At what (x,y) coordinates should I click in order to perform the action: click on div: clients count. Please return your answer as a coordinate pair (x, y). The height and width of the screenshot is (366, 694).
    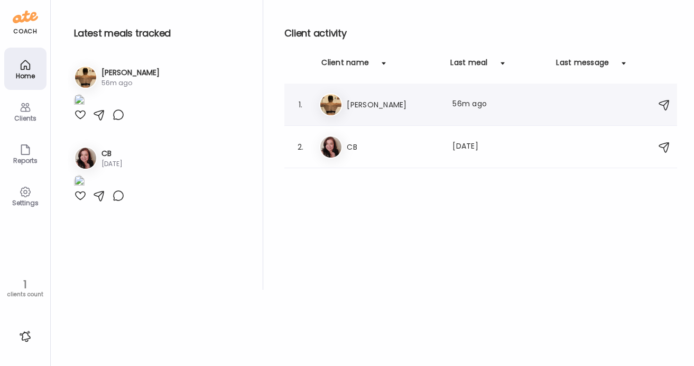
    Looking at the image, I should click on (25, 294).